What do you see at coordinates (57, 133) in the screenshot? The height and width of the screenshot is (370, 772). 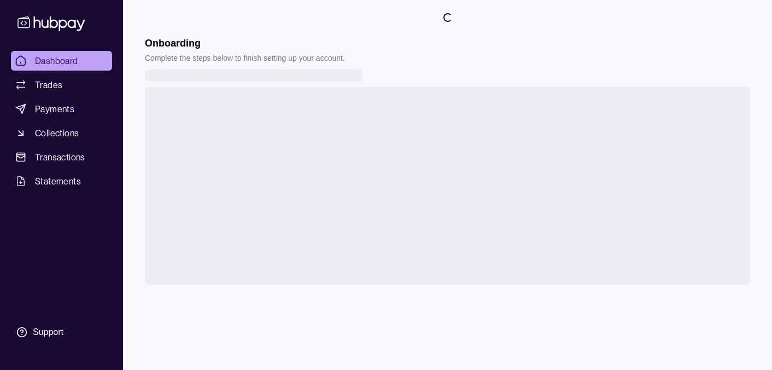 I see `span: Collections` at bounding box center [57, 133].